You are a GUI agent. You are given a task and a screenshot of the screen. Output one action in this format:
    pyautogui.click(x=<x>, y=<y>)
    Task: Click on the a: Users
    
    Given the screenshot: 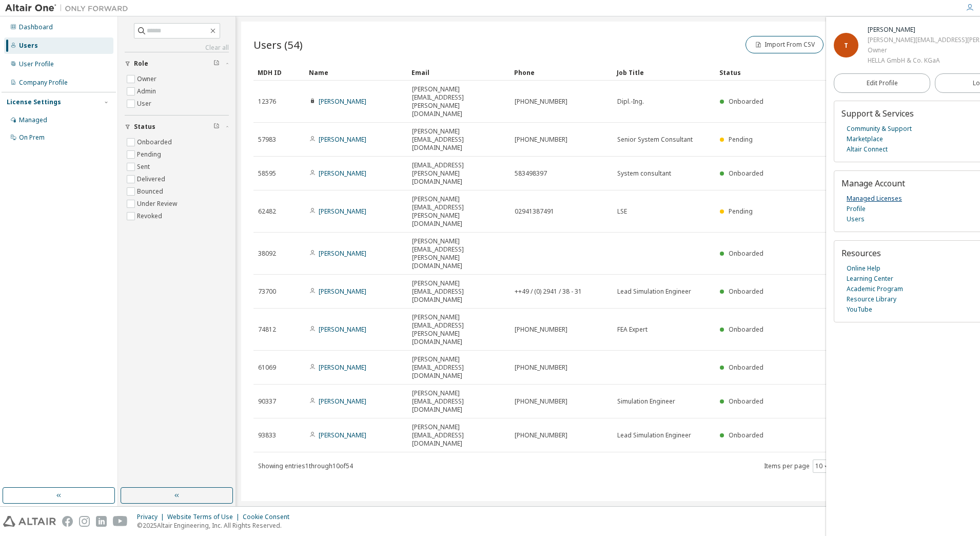 What is the action you would take?
    pyautogui.click(x=855, y=219)
    